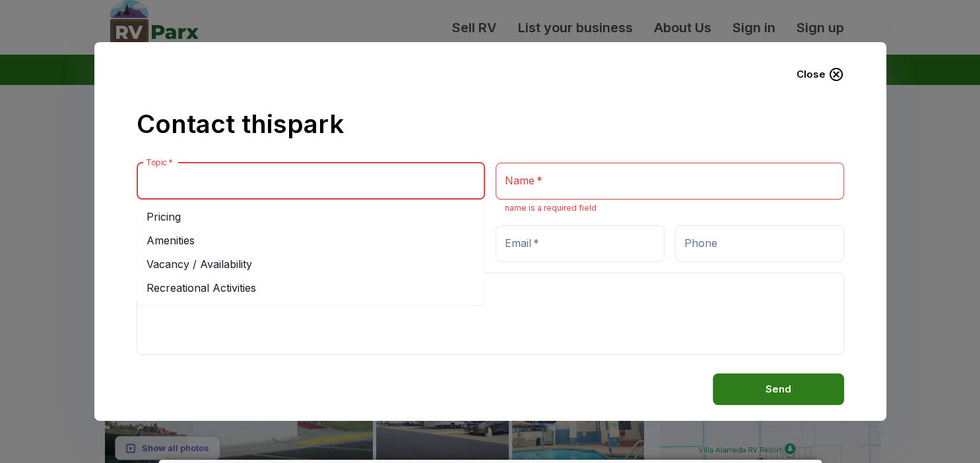  What do you see at coordinates (670, 208) in the screenshot?
I see `p: name is a required field` at bounding box center [670, 208].